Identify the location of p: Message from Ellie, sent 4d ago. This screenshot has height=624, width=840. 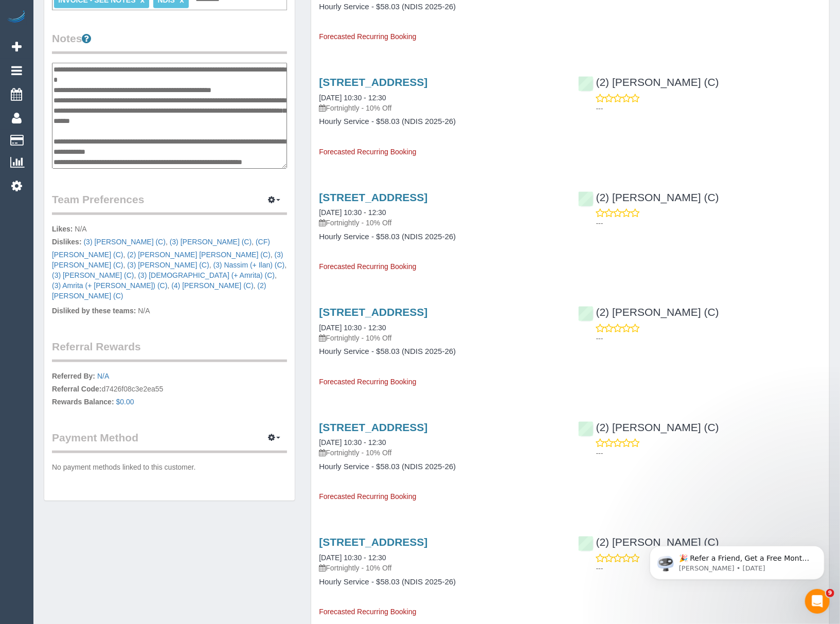
(111, 45).